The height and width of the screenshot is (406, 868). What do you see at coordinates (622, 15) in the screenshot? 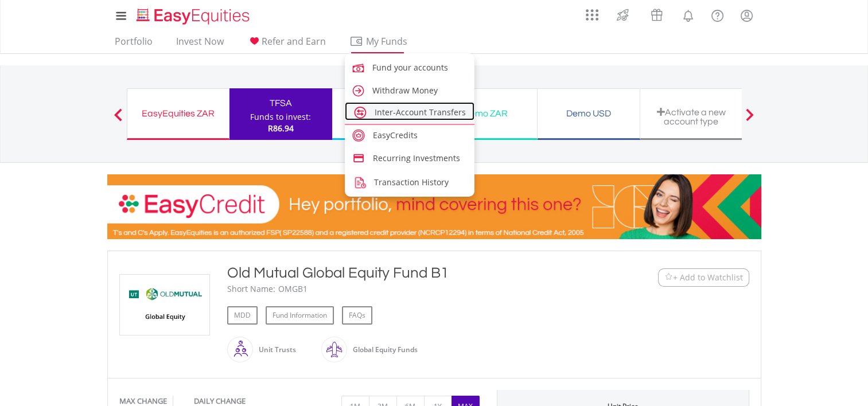
I see `img: thrive-v2.svg` at bounding box center [622, 15].